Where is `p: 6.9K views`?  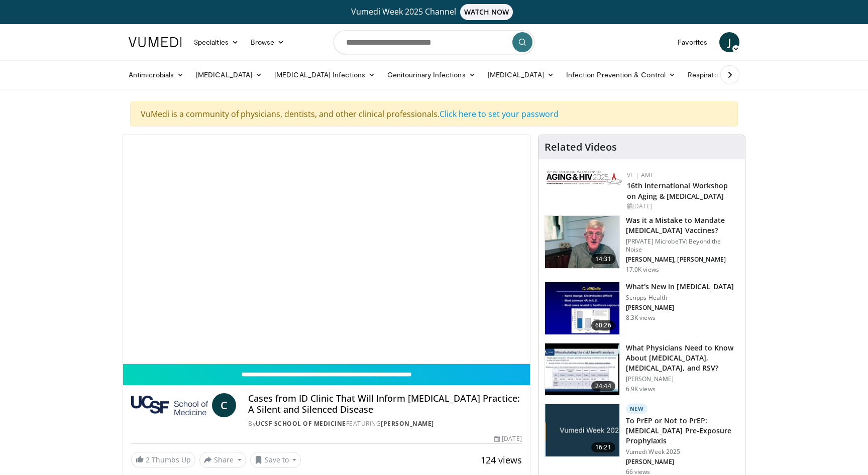 p: 6.9K views is located at coordinates (640, 389).